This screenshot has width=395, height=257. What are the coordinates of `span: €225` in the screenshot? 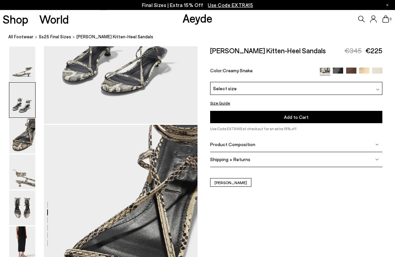 It's located at (374, 50).